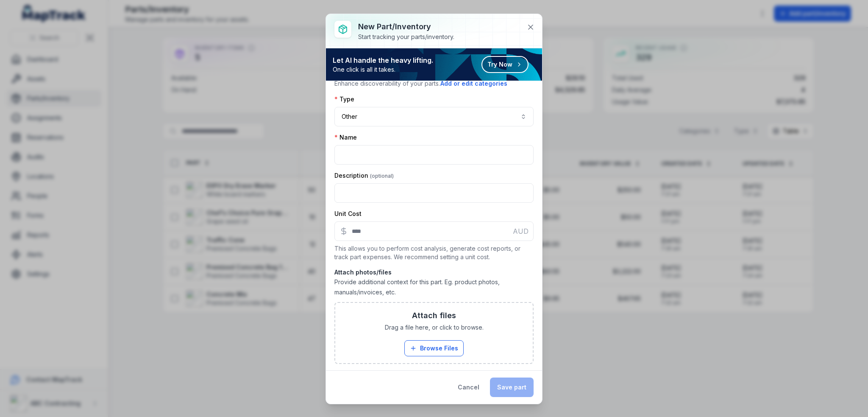 The height and width of the screenshot is (417, 868). Describe the element at coordinates (474, 83) in the screenshot. I see `button: Add or edit categories` at that location.